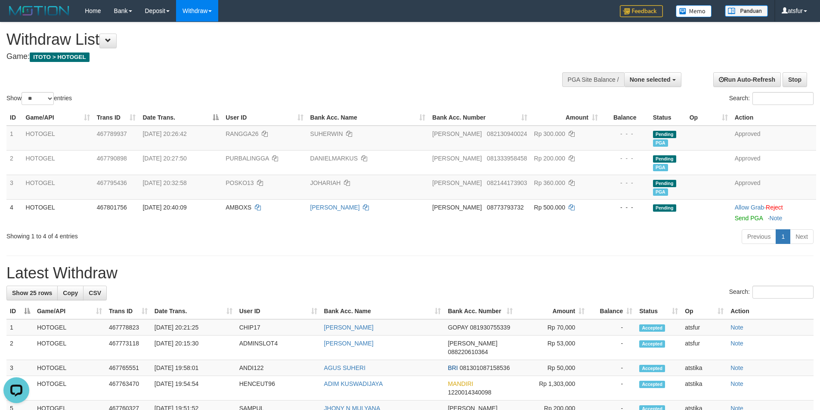  Describe the element at coordinates (239, 208) in the screenshot. I see `span: AMBOXS` at that location.